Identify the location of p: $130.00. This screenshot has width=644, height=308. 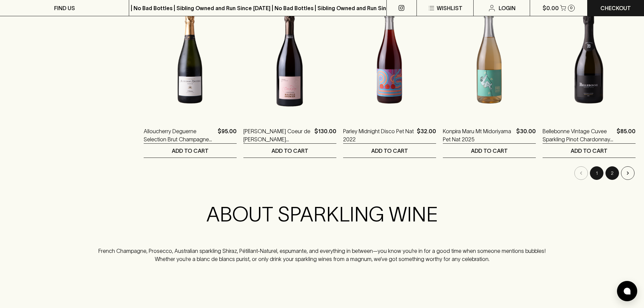
(325, 135).